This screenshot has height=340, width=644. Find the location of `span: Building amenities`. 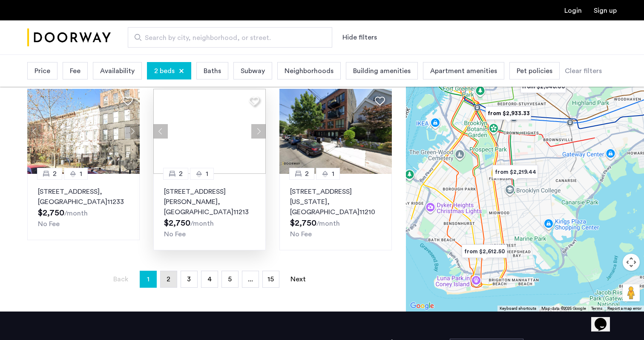

span: Building amenities is located at coordinates (382, 71).